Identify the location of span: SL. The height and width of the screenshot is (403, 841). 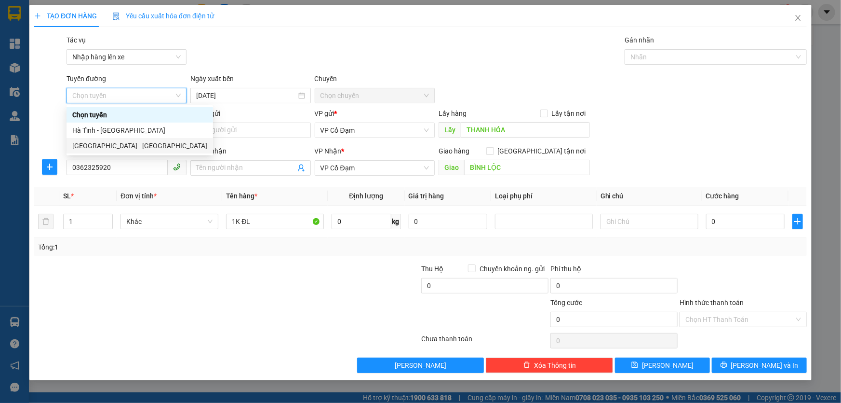
(67, 196).